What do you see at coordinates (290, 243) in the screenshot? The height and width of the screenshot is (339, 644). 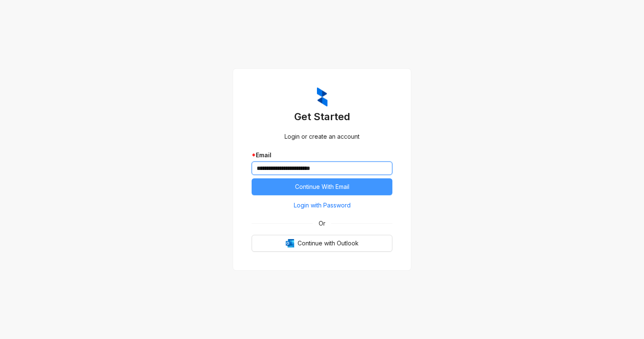 I see `img: Outlook` at bounding box center [290, 243].